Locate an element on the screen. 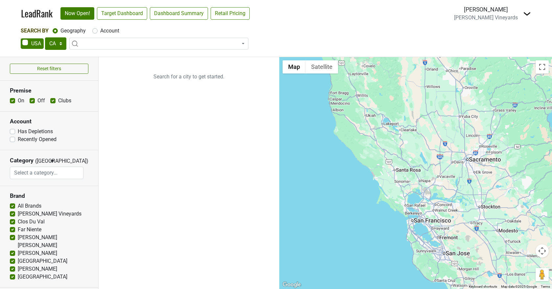 This screenshot has width=552, height=289. button: Map camera controls is located at coordinates (542, 251).